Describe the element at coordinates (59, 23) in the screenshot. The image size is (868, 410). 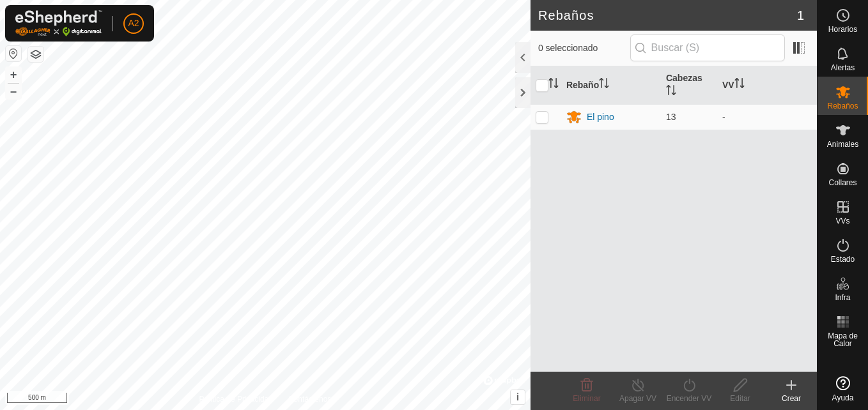
I see `img: Logo Gallagher` at that location.